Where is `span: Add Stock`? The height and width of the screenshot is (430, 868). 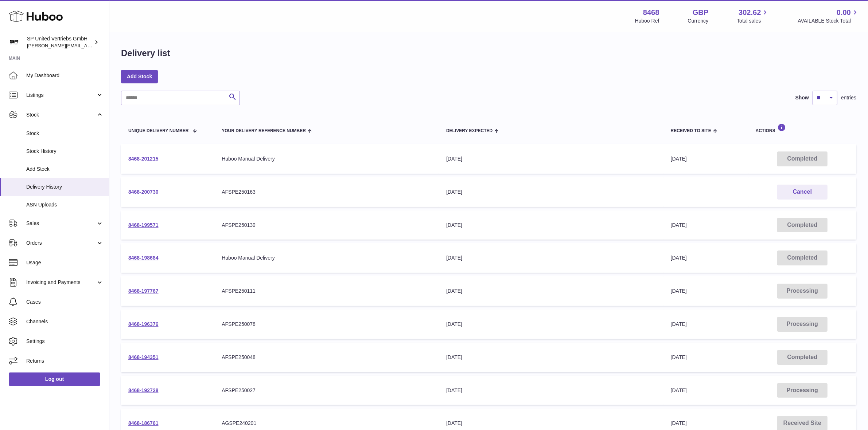
span: Add Stock is located at coordinates (64, 169).